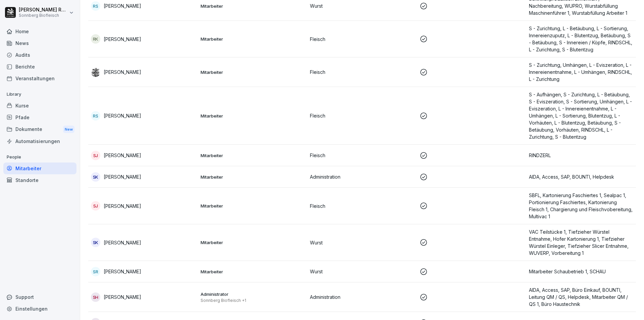 The image size is (644, 320). What do you see at coordinates (40, 180) in the screenshot?
I see `a: Standorte` at bounding box center [40, 180].